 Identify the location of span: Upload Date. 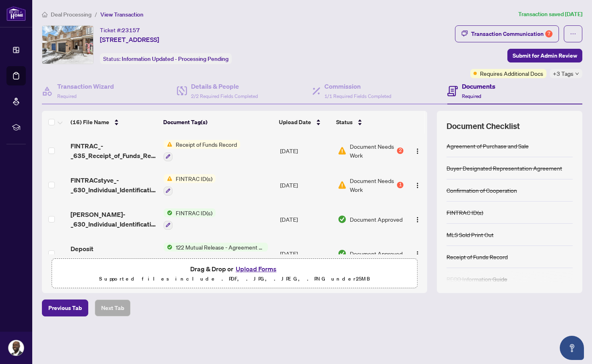
(295, 122).